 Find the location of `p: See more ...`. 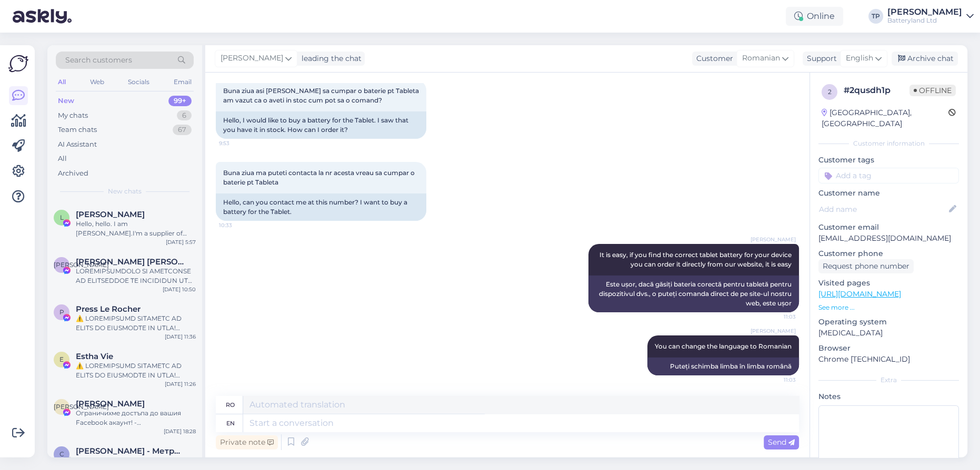

p: See more ... is located at coordinates (889, 307).